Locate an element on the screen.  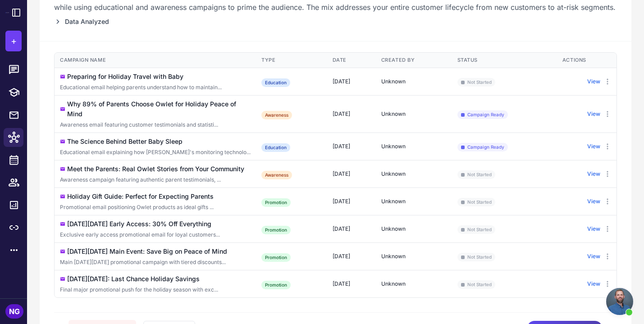
div: Meet the Parents: Real Owlet Stories from Your Community is located at coordinates (156, 169).